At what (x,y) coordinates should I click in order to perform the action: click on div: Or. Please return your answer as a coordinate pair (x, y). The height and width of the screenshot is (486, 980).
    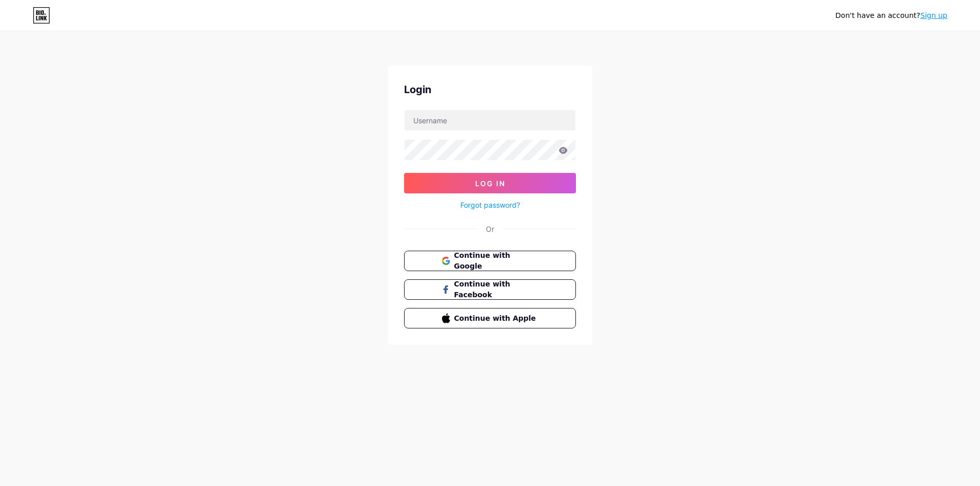
    Looking at the image, I should click on (490, 229).